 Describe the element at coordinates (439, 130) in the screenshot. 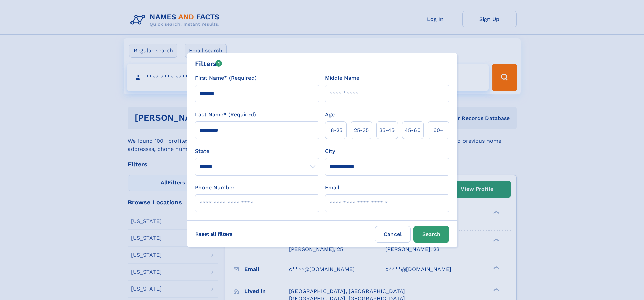

I see `span: 60+` at that location.